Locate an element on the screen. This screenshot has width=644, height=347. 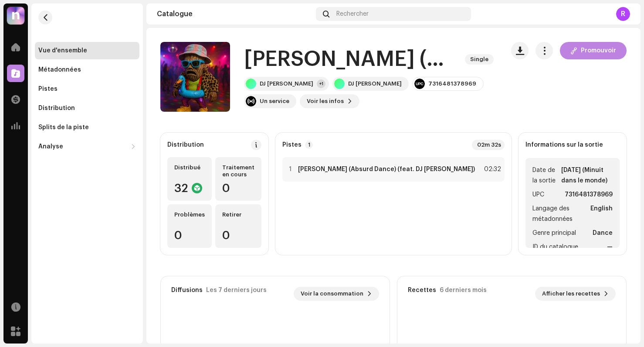
div: Splits de la piste is located at coordinates (64, 127).